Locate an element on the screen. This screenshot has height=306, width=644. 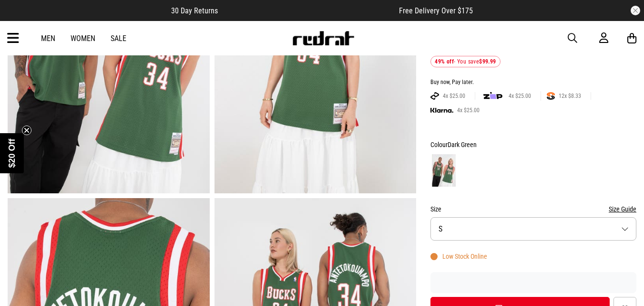
div: Buy now, Pay later. is located at coordinates (534, 83).